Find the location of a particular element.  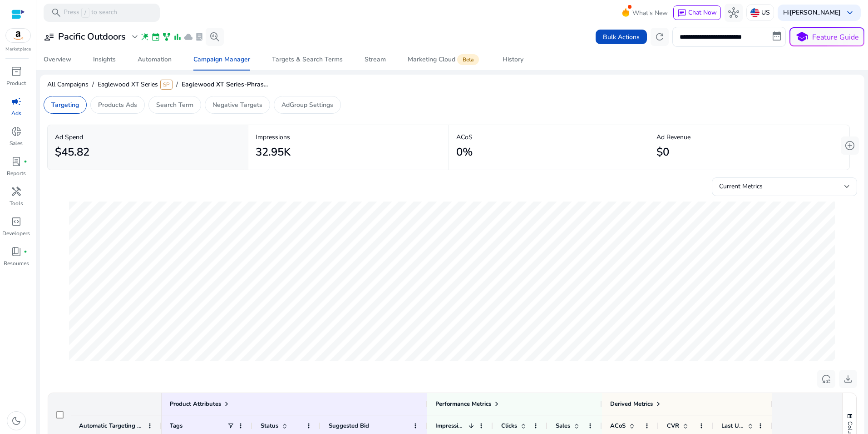

span: CVR is located at coordinates (673, 425).